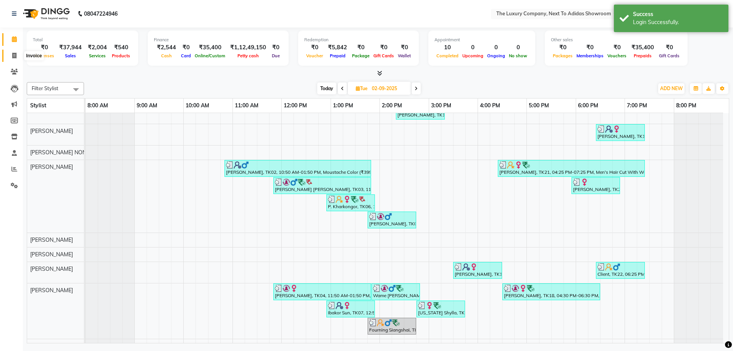 The width and height of the screenshot is (733, 351). I want to click on span: Products, so click(121, 56).